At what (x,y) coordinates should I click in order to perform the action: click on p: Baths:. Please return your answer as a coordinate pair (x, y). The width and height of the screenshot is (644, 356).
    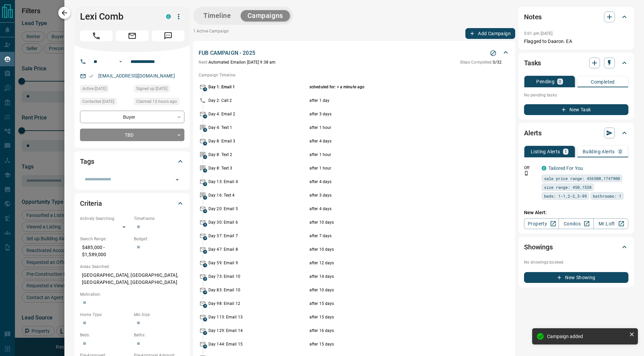
    Looking at the image, I should click on (159, 335).